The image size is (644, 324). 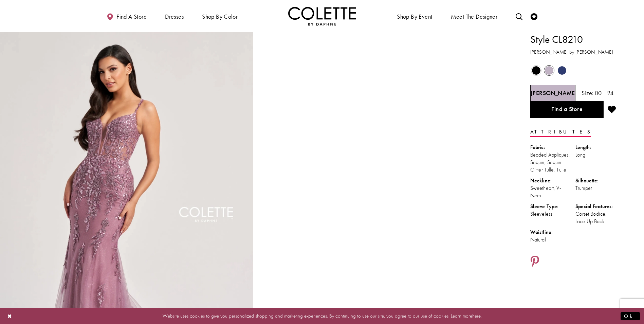 I want to click on div: Black, so click(x=536, y=70).